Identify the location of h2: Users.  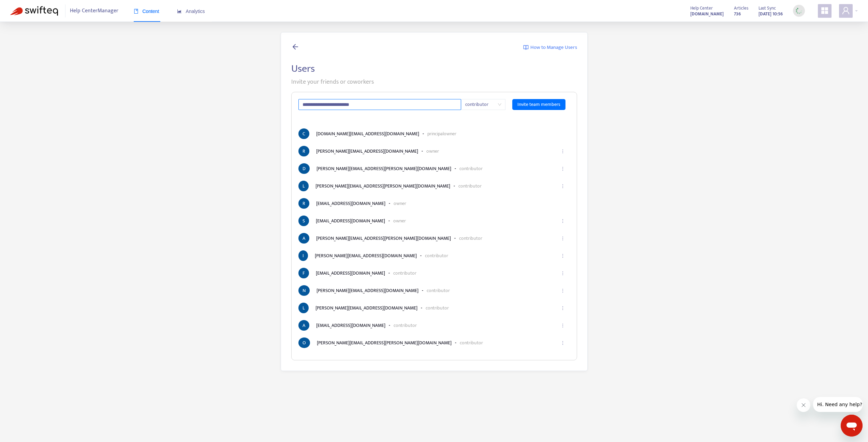
(434, 69).